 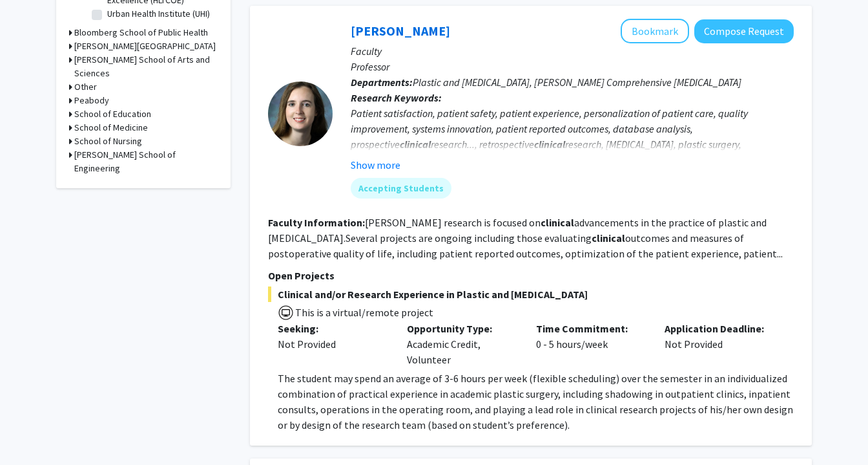 What do you see at coordinates (108, 141) in the screenshot?
I see `h3: School of Nursing` at bounding box center [108, 141].